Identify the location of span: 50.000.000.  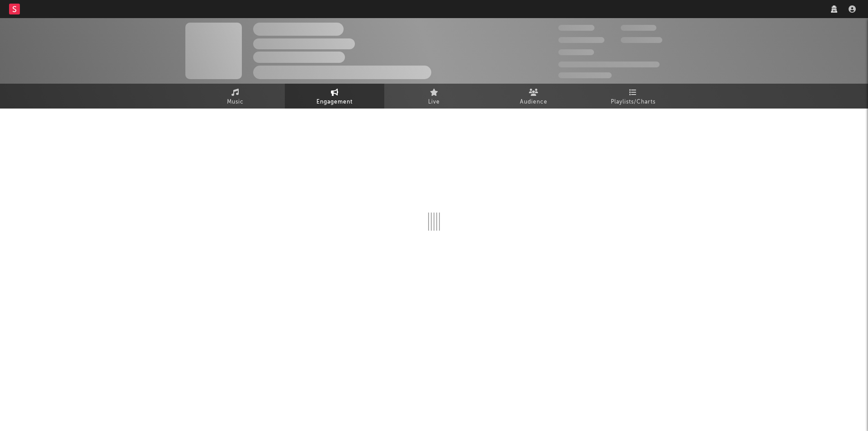
(582, 40).